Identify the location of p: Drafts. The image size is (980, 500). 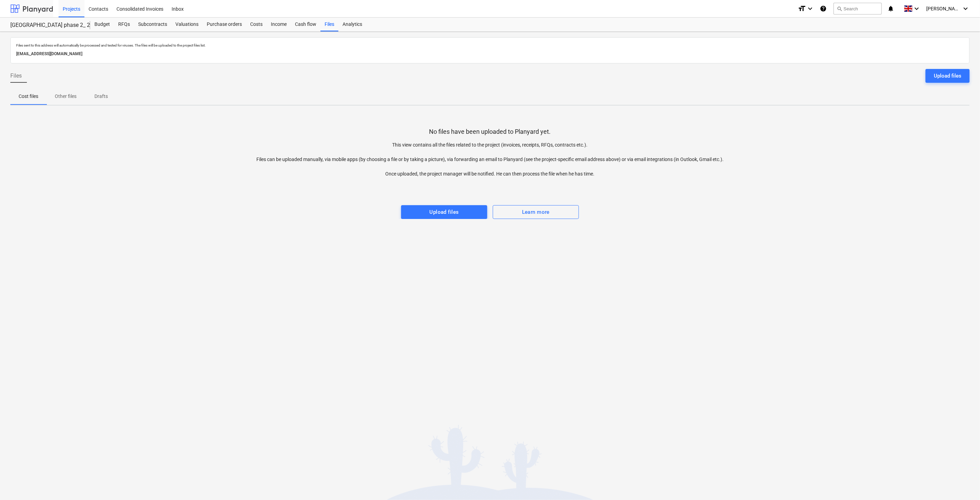
(101, 96).